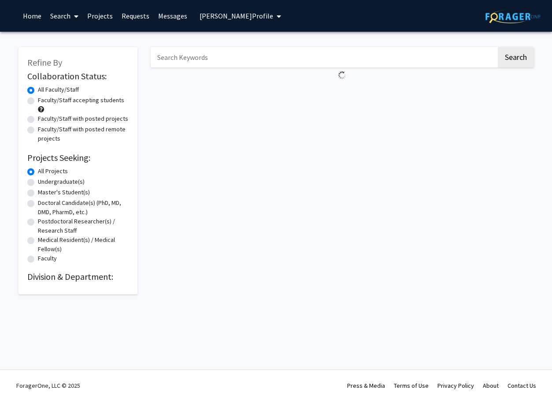 This screenshot has height=401, width=552. I want to click on label: Faculty, so click(47, 258).